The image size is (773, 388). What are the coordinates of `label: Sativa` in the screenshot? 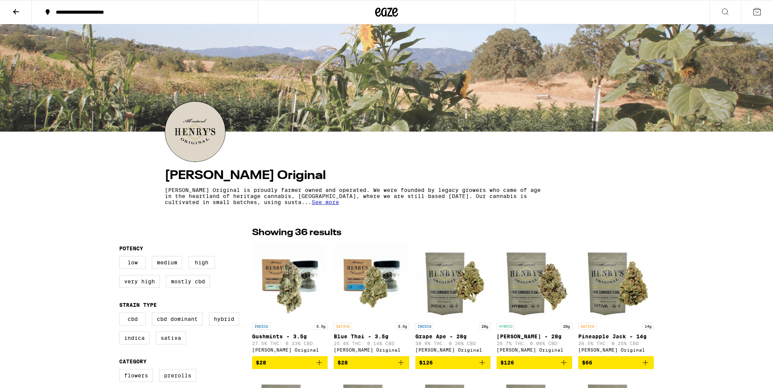 It's located at (171, 338).